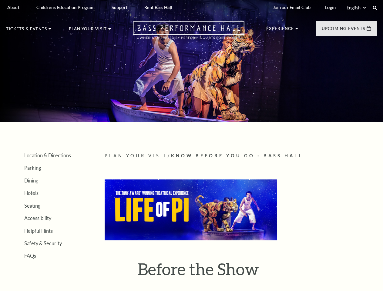 The width and height of the screenshot is (383, 291). I want to click on span: Plan Your Visit, so click(136, 156).